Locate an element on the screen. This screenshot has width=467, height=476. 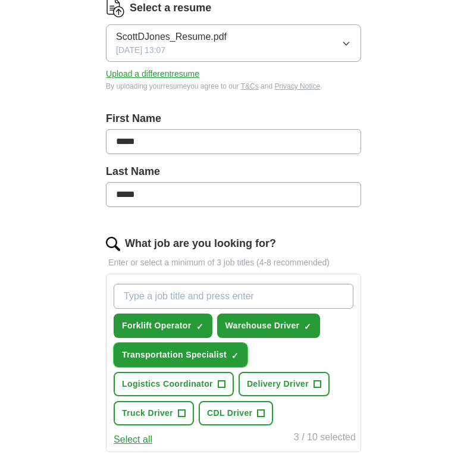
button: Select all is located at coordinates (133, 440).